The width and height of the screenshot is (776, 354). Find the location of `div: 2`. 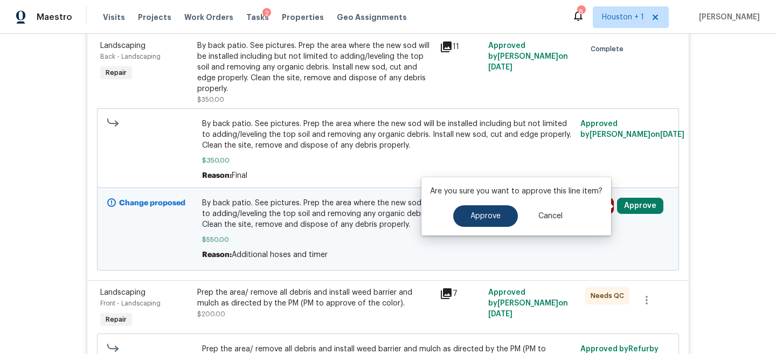

div: 2 is located at coordinates (267, 13).